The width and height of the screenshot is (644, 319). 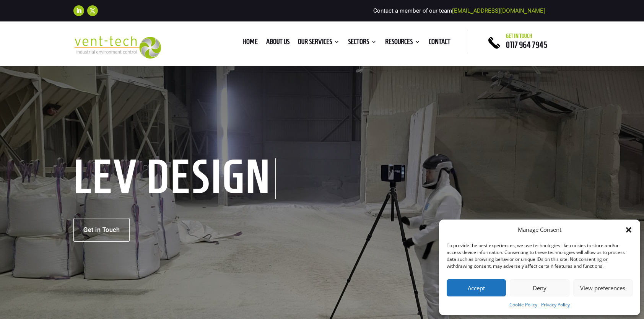 I want to click on a: Cookie Policy, so click(x=523, y=305).